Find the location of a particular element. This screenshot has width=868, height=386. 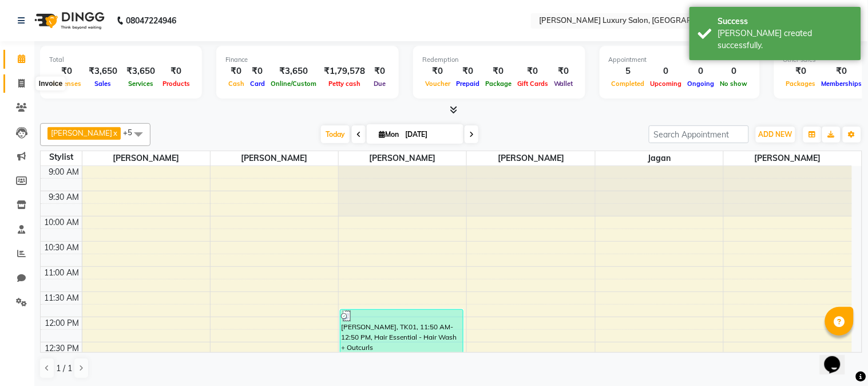

span: Products is located at coordinates (176, 83).